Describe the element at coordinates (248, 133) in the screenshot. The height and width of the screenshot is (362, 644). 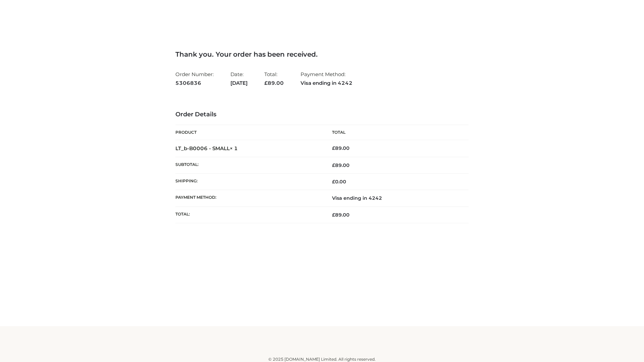
I see `th: Product` at that location.